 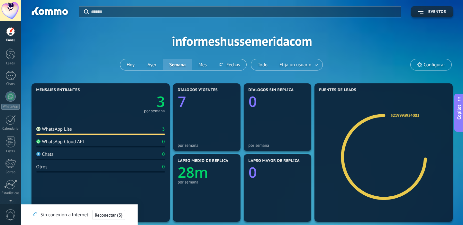 What do you see at coordinates (338, 90) in the screenshot?
I see `span: Fuentes de leads` at bounding box center [338, 90].